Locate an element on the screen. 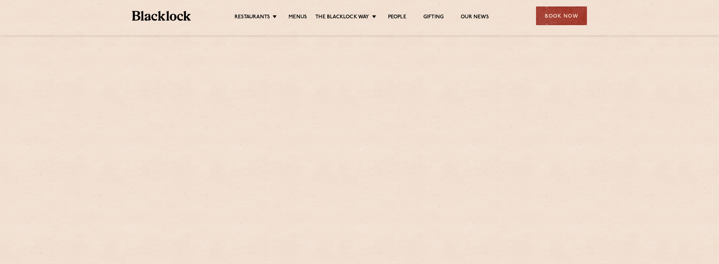 The image size is (719, 264). a: The Blacklock Way is located at coordinates (342, 18).